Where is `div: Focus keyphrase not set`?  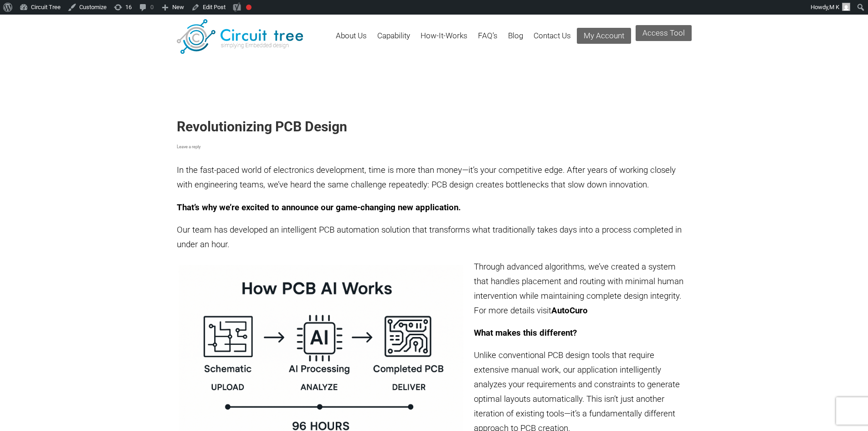
div: Focus keyphrase not set is located at coordinates (249, 7).